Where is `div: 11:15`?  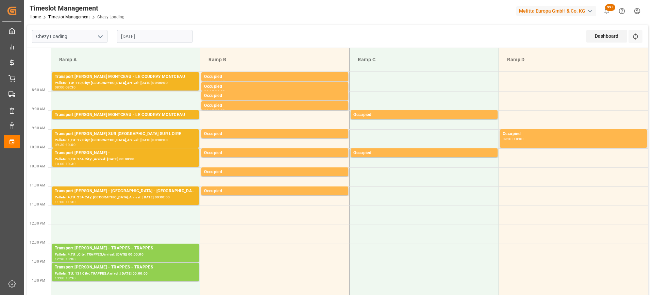 div: 11:15 is located at coordinates (220, 196).